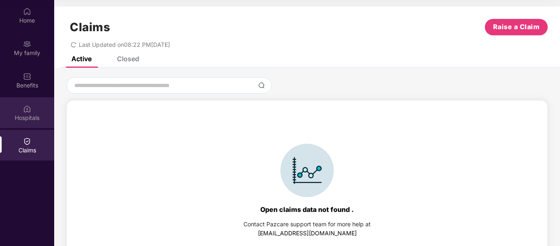 The height and width of the screenshot is (246, 560). Describe the element at coordinates (81, 59) in the screenshot. I see `div: Active` at that location.